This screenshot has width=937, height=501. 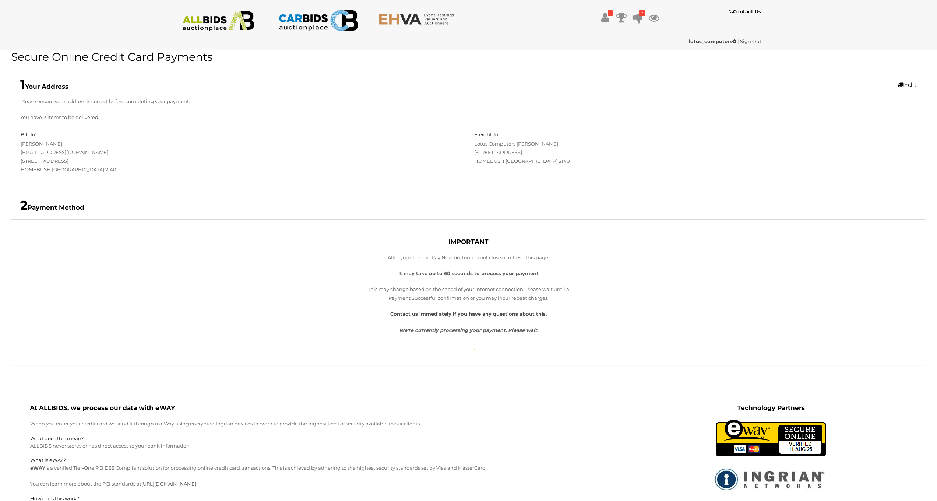 I want to click on img: Ingrian network, so click(x=771, y=479).